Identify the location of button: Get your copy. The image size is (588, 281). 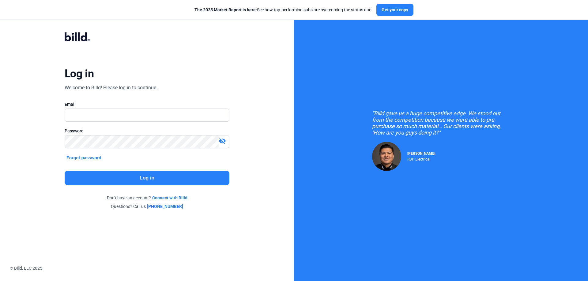
(395, 10).